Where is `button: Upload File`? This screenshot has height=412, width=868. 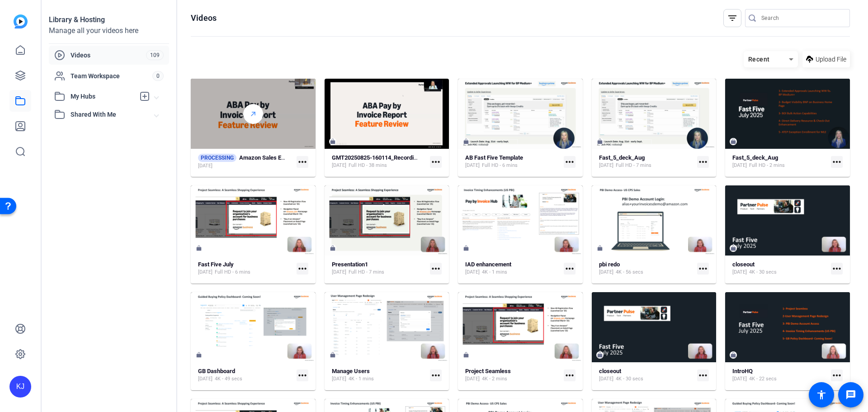 button: Upload File is located at coordinates (826, 59).